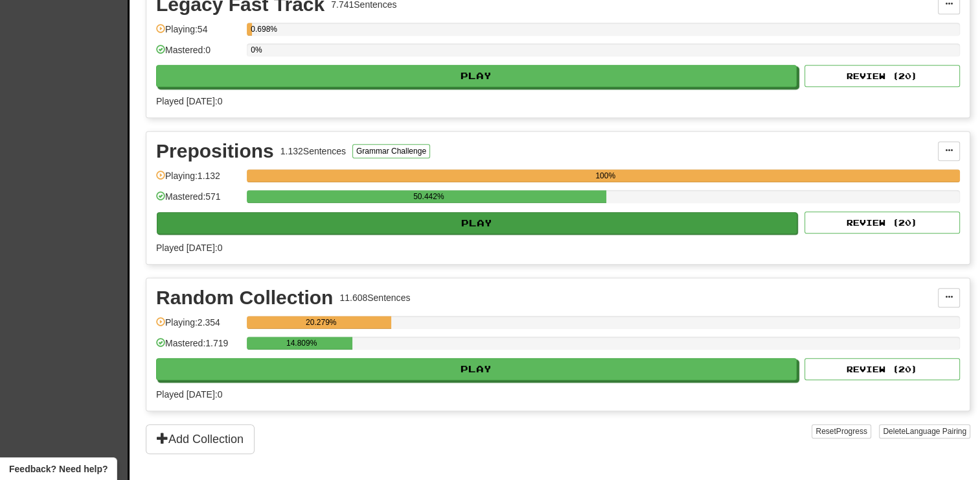 The height and width of the screenshot is (480, 980). I want to click on div: 50.442%, so click(428, 197).